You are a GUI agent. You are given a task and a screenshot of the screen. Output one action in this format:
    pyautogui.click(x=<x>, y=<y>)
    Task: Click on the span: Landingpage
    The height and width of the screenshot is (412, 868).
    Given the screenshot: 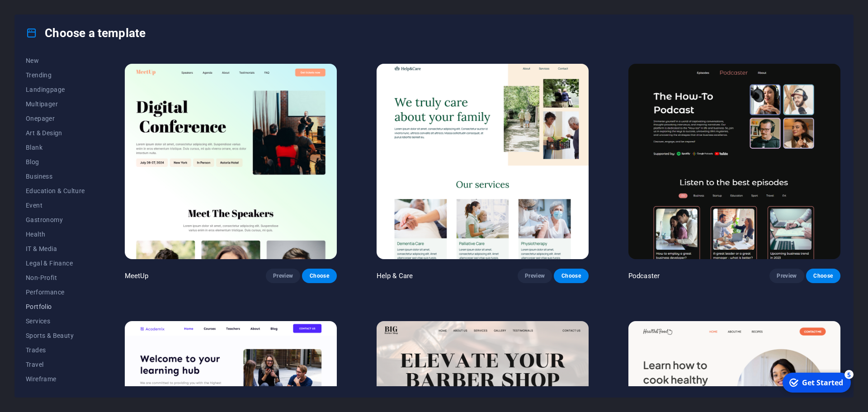 What is the action you would take?
    pyautogui.click(x=55, y=90)
    